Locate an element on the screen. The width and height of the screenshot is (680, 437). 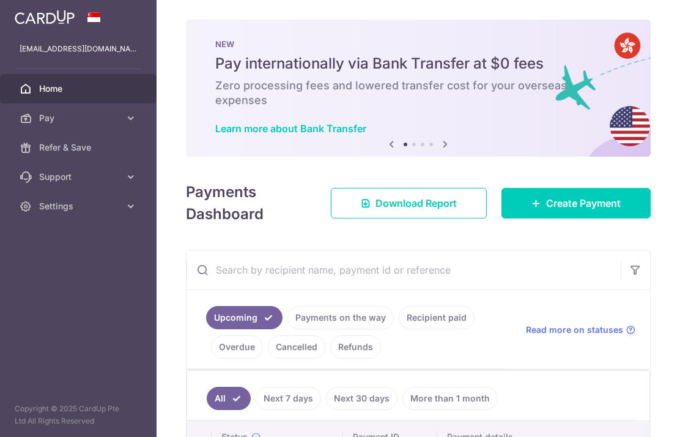
a: Create Payment is located at coordinates (576, 203).